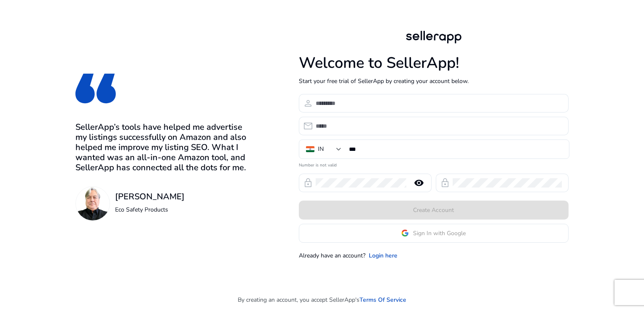 This screenshot has width=644, height=311. I want to click on p: Already have an account?, so click(332, 255).